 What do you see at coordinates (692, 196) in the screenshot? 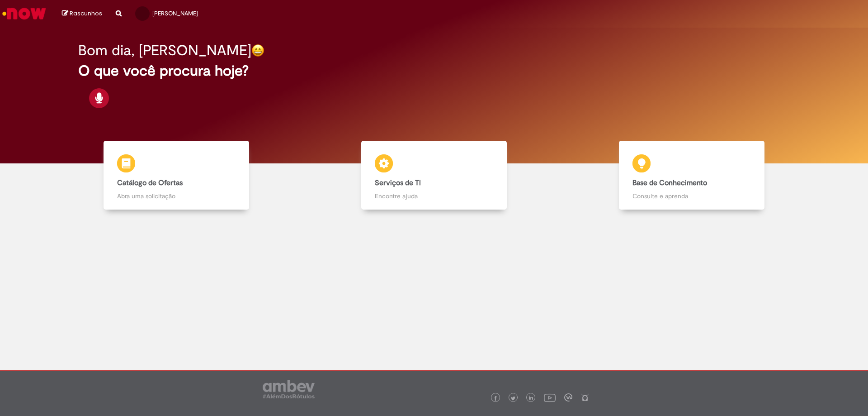
I see `p: Consulte e aprenda` at bounding box center [692, 196].